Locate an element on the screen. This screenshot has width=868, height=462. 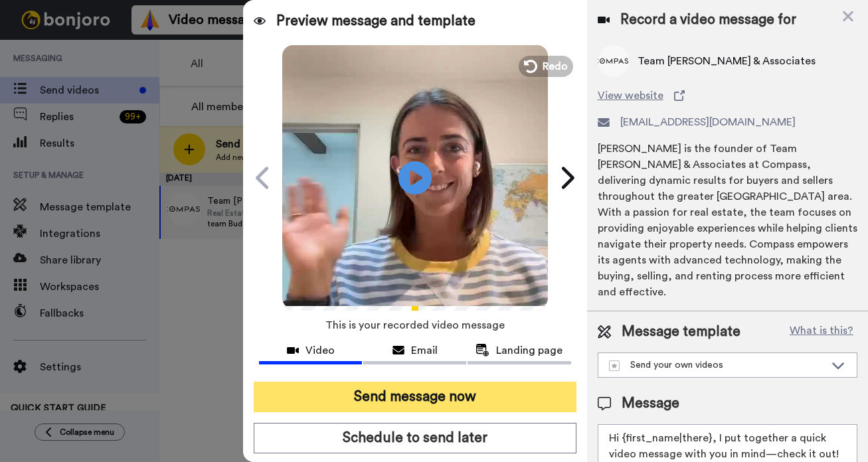
span: Landing page is located at coordinates (530, 351).